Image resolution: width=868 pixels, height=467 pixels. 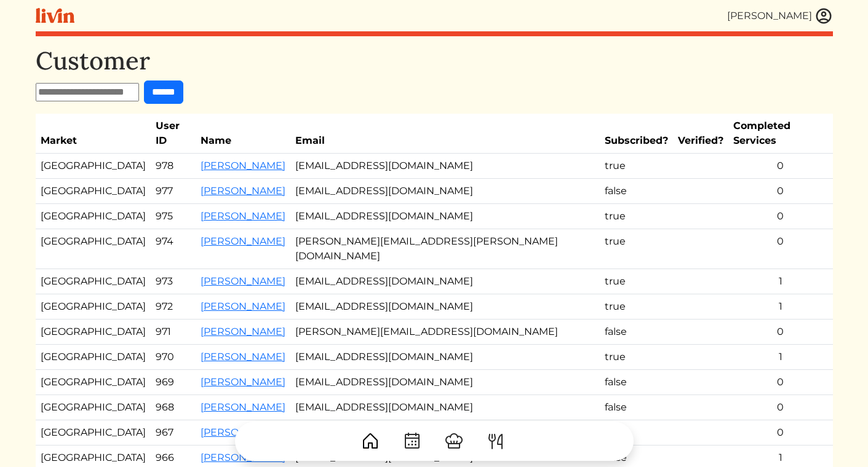 I want to click on img: user_account-e6e16d2ec92f44fc35f99ef0dc9cddf60790bfa021a6ecb1c896eb5d2907b31c.svg, so click(x=823, y=16).